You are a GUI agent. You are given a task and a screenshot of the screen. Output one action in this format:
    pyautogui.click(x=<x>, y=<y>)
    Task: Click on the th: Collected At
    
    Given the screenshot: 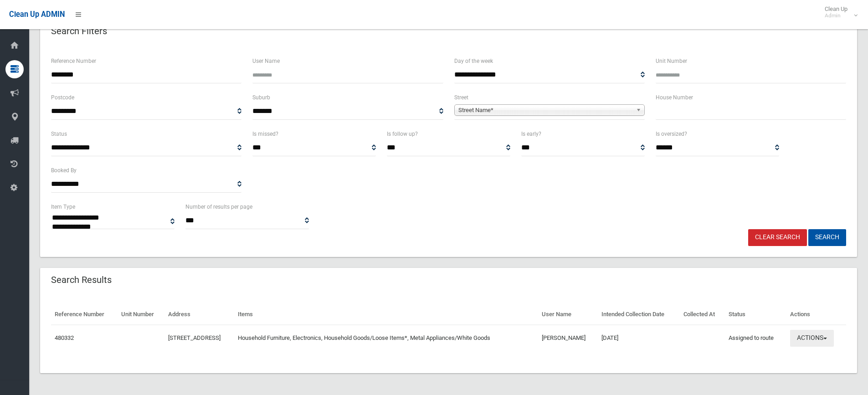 What is the action you would take?
    pyautogui.click(x=702, y=314)
    